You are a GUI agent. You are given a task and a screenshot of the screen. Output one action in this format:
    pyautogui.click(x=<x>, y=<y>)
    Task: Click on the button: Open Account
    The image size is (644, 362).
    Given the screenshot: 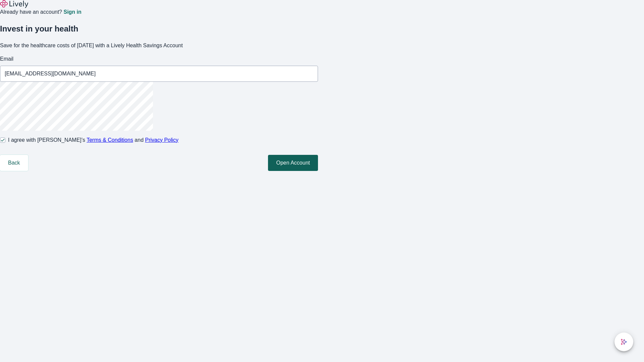 What is the action you would take?
    pyautogui.click(x=293, y=163)
    